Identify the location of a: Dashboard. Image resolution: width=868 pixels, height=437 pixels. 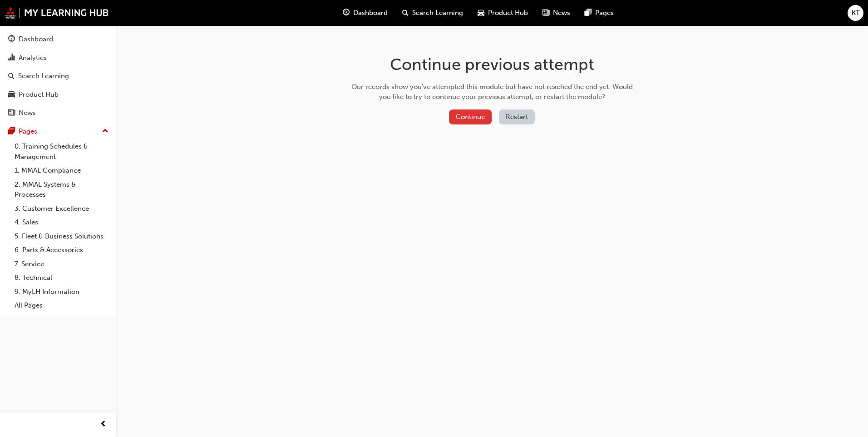
(58, 39).